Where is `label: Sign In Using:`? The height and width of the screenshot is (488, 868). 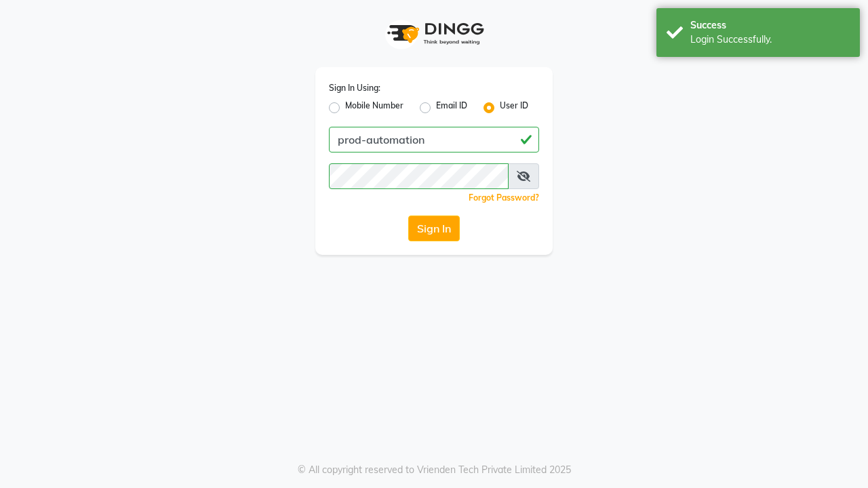 label: Sign In Using: is located at coordinates (354, 88).